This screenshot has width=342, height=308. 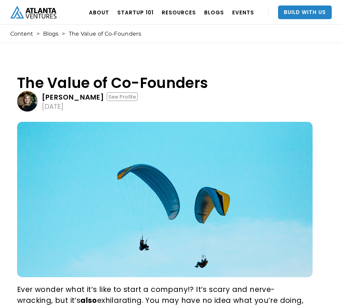 What do you see at coordinates (243, 12) in the screenshot?
I see `a: EVENTS` at bounding box center [243, 12].